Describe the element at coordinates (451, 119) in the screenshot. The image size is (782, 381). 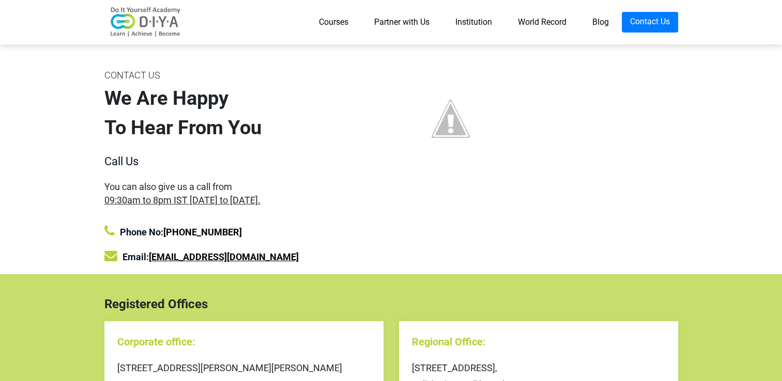
I see `img: contact%2Bus%2Bimage.jpg` at that location.